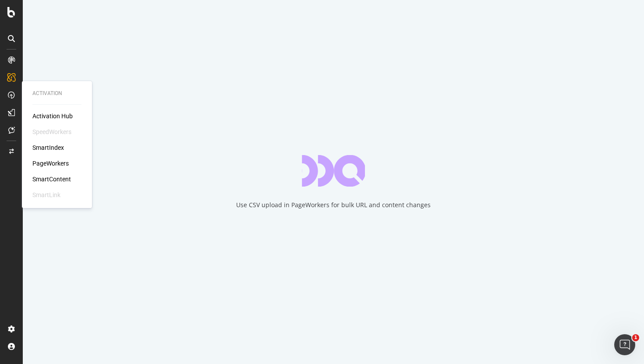  I want to click on a: SpeedWorkers, so click(52, 132).